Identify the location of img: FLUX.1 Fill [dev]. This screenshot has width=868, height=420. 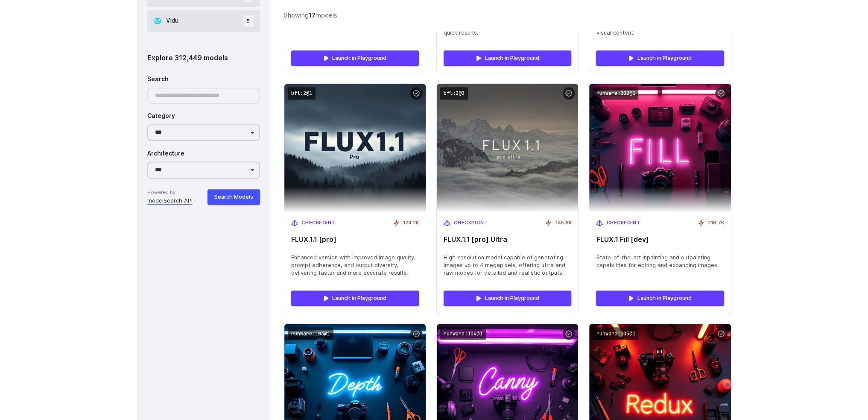
(660, 147).